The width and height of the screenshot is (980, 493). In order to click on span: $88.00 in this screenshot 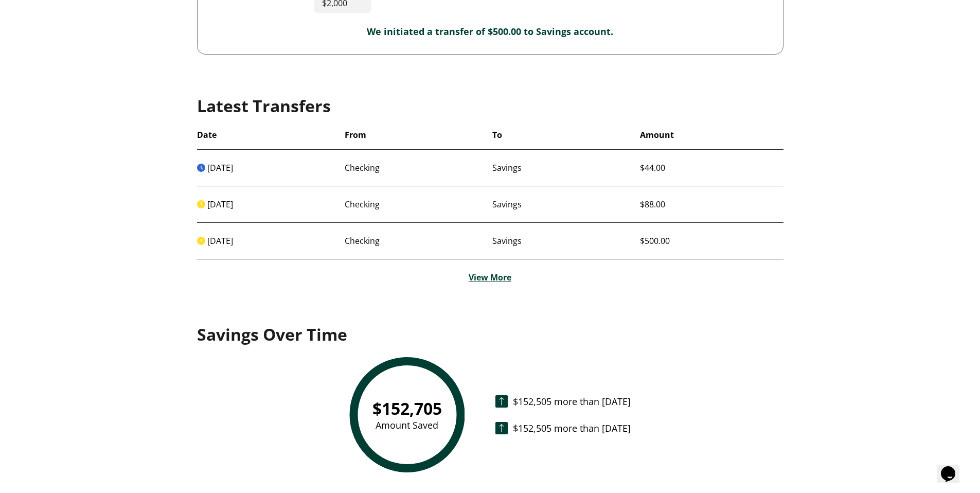, I will do `click(711, 204)`.